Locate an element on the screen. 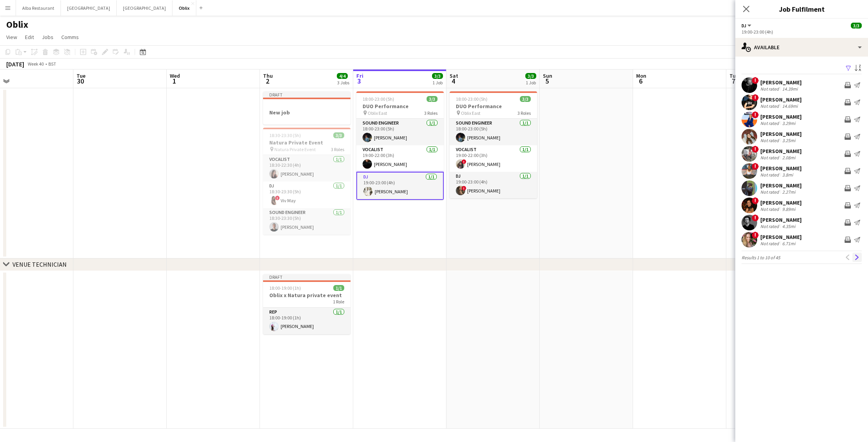  span: 1 Role is located at coordinates (338, 302).